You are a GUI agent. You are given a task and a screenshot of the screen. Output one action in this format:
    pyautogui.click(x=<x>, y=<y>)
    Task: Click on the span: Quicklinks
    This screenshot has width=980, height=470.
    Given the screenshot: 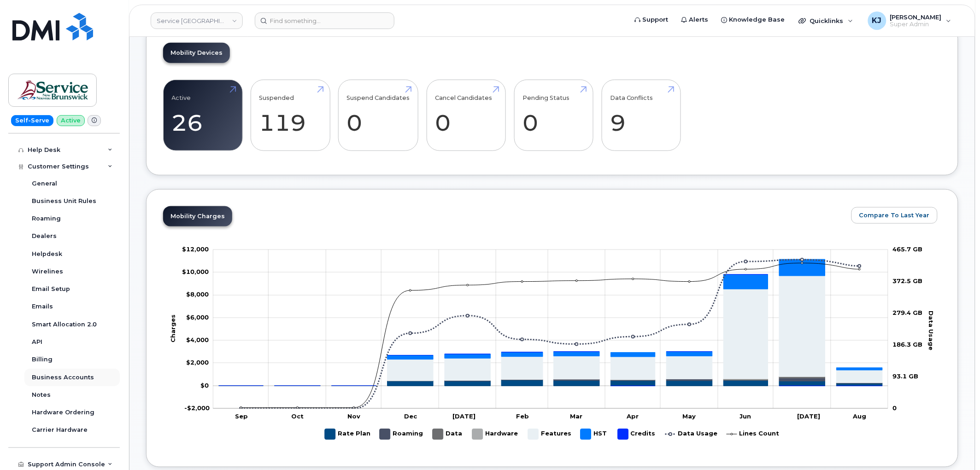 What is the action you would take?
    pyautogui.click(x=827, y=21)
    